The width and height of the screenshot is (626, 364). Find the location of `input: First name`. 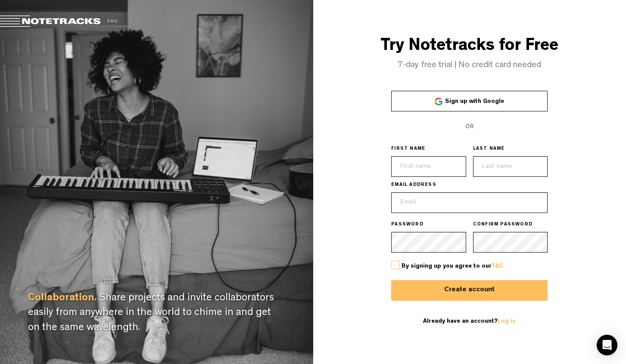

input: First name is located at coordinates (429, 167).